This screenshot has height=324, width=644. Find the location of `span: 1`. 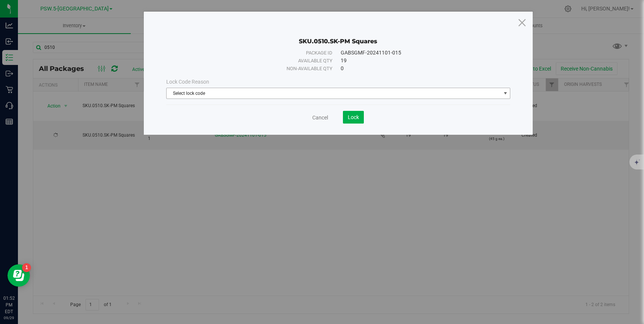

span: 1 is located at coordinates (4, 4).